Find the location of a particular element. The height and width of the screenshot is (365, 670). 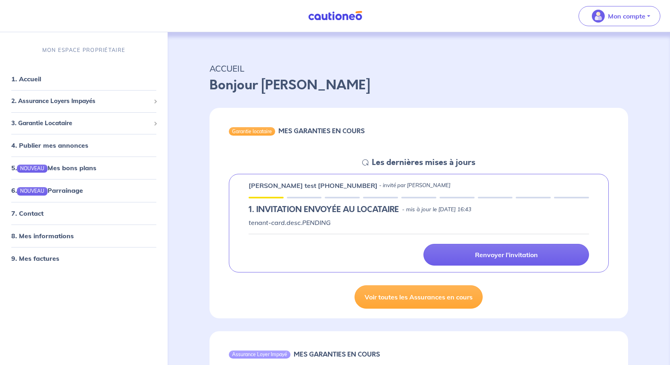

a: 7. Contact is located at coordinates (27, 213).